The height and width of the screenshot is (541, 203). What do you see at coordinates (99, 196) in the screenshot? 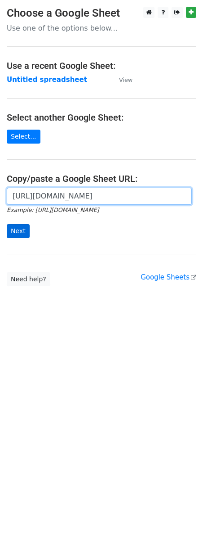
I see `input: Paste your Google Sheet URL here` at bounding box center [99, 196].